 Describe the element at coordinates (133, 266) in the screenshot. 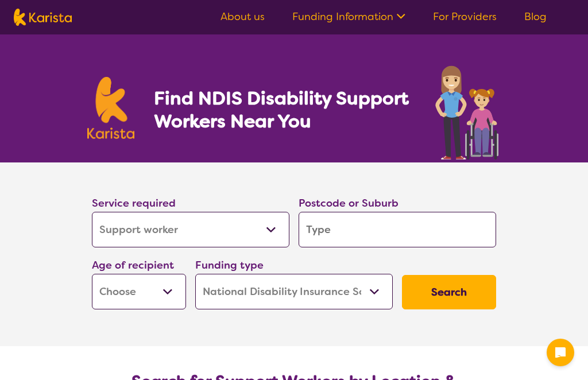

I see `label: Age of recipient` at that location.